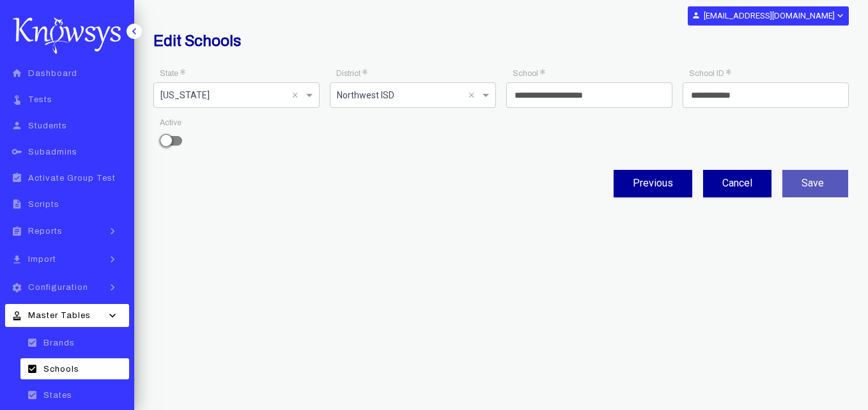  Describe the element at coordinates (71, 178) in the screenshot. I see `span: Activate Group Test` at that location.